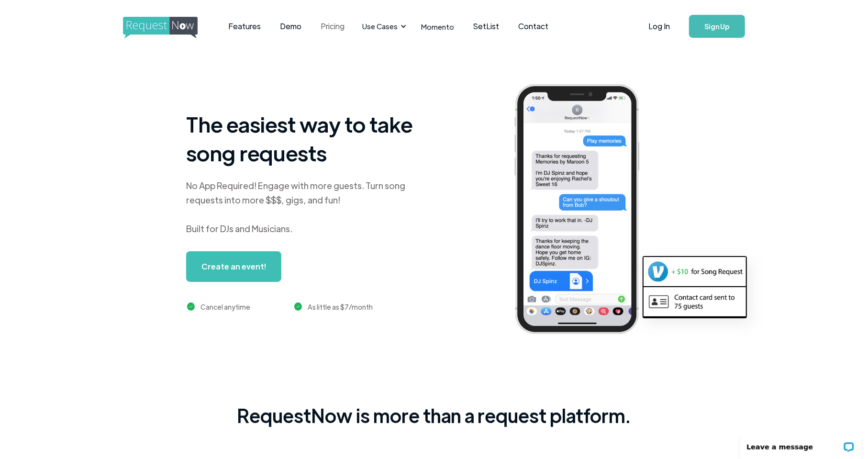  I want to click on a: Momento, so click(437, 26).